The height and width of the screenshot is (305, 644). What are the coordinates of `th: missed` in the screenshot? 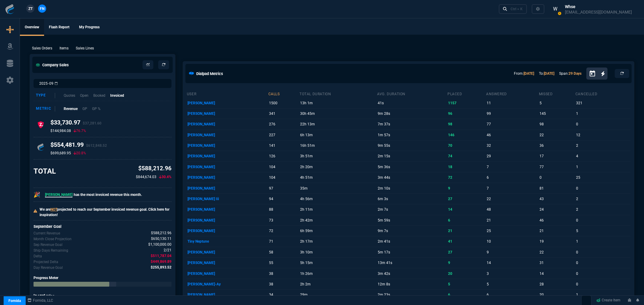 It's located at (557, 93).